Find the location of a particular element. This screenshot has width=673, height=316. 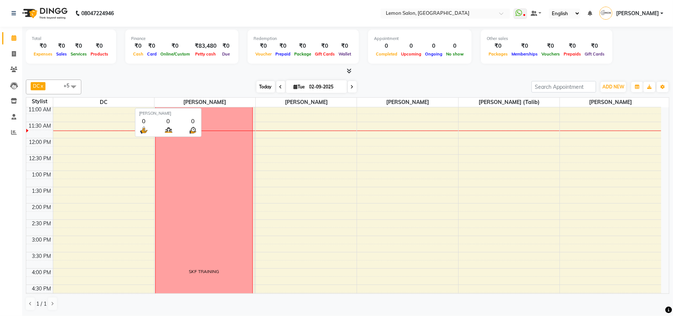

span: 1 / 1 is located at coordinates (41, 303).